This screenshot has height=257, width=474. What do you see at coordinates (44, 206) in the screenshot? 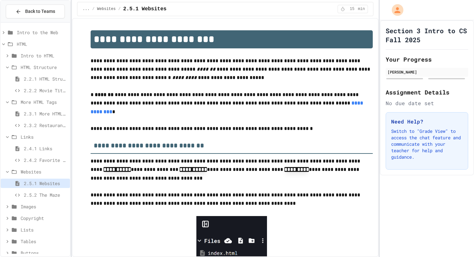
I see `span: Images` at bounding box center [44, 206].